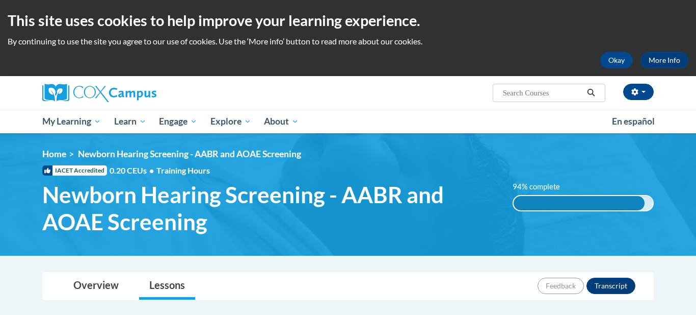 This screenshot has width=696, height=315. I want to click on div: Main menu, so click(348, 121).